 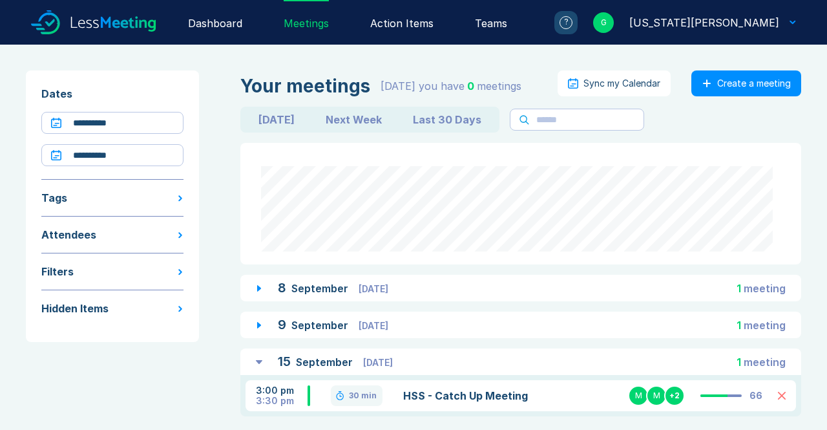 I want to click on div: Georgia Kellie, so click(x=704, y=23).